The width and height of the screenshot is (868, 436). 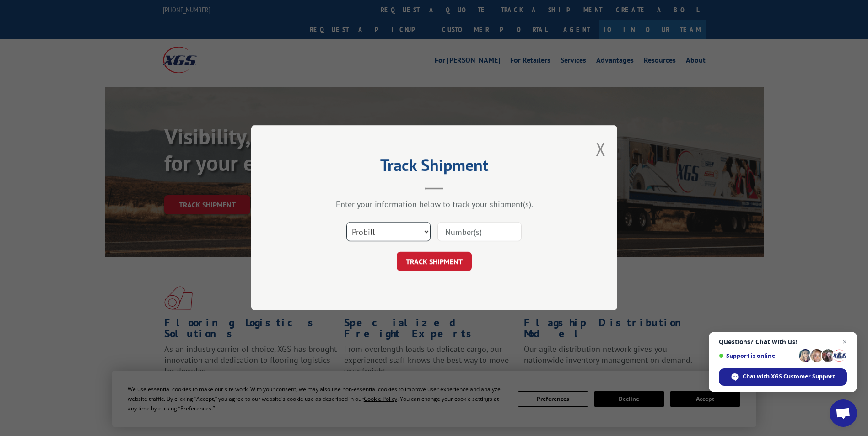 I want to click on div: Open chat, so click(x=843, y=413).